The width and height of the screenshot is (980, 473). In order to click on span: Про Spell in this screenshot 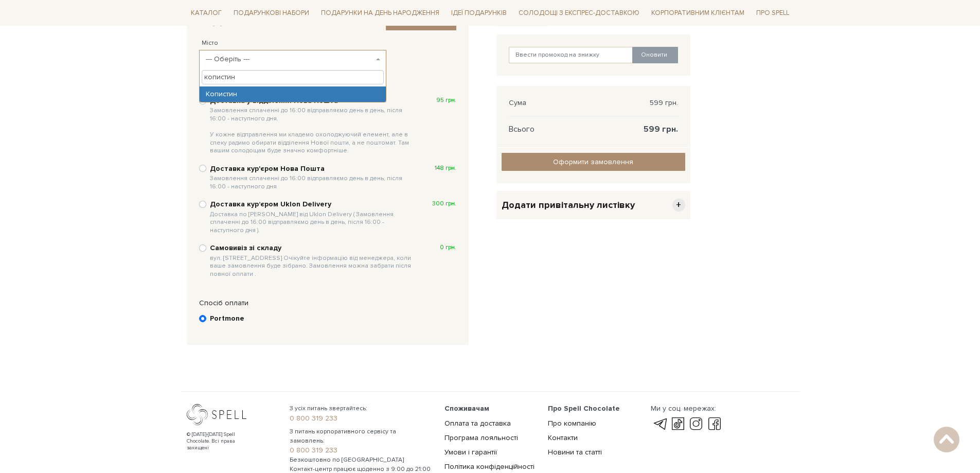, I will do `click(773, 13)`.